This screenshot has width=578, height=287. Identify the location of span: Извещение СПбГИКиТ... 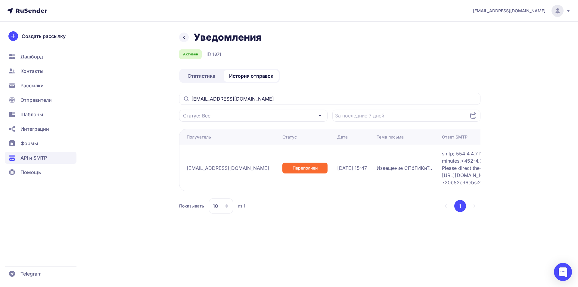
(404, 168).